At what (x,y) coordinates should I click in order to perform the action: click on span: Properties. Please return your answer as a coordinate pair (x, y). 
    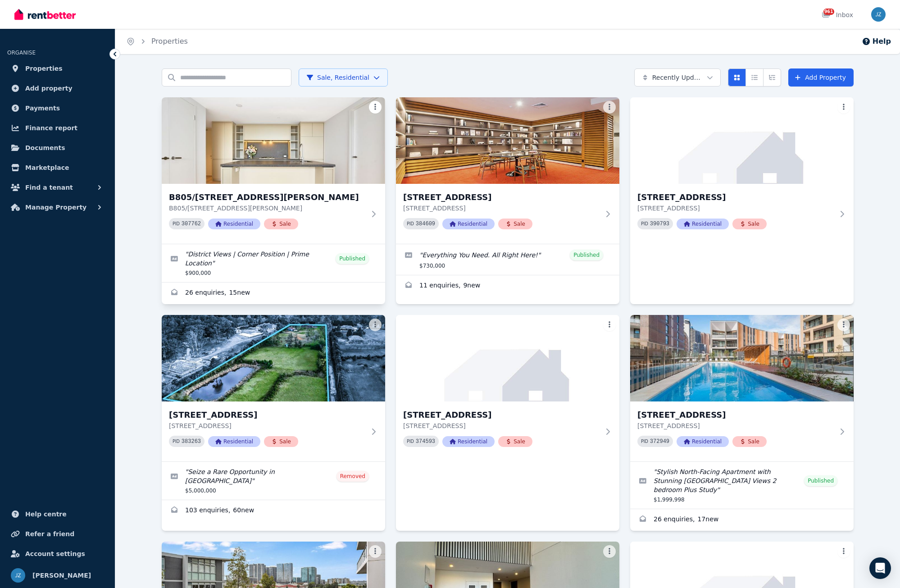
    Looking at the image, I should click on (44, 68).